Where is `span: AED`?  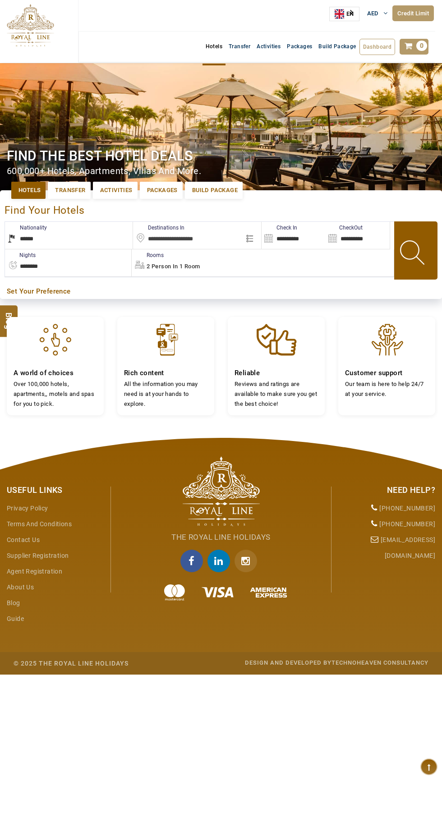
span: AED is located at coordinates (373, 13).